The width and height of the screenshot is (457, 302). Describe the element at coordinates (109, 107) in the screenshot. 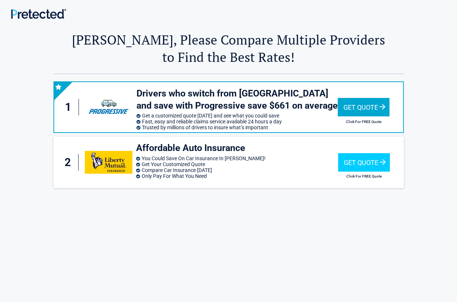

I see `img: progressive's logo` at that location.